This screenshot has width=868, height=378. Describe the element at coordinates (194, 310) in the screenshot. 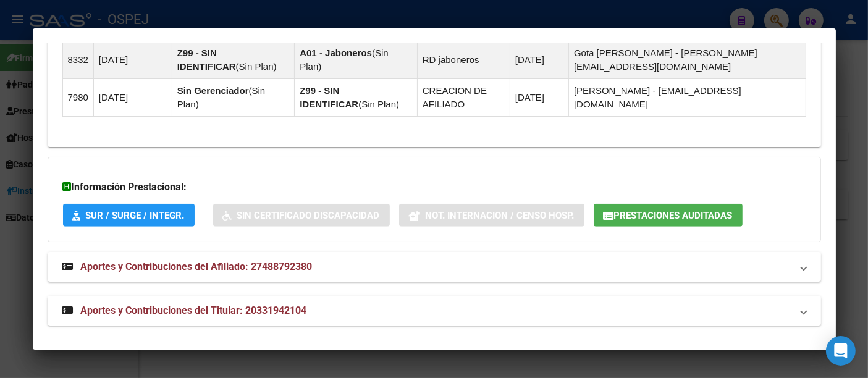

I see `span: Aportes y Contribuciones del Titular: 20331942104` at that location.